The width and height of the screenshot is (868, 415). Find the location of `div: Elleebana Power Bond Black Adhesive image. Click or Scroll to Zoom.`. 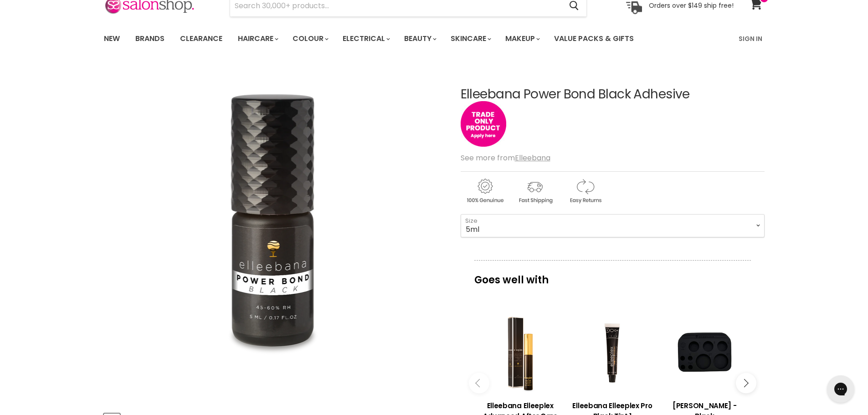

div: Elleebana Power Bond Black Adhesive image. Click or Scroll to Zoom. is located at coordinates (274, 235).